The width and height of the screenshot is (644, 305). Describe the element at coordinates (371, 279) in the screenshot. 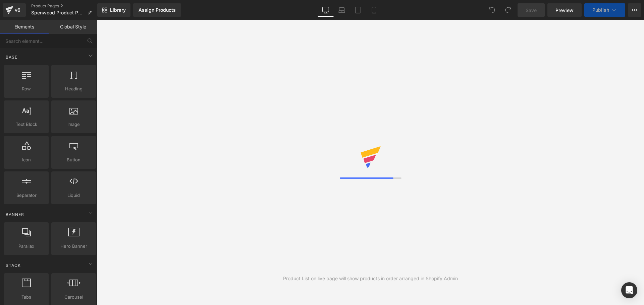

I see `div: Product List on live page will show products in order arranged in Shopify Admin` at that location.